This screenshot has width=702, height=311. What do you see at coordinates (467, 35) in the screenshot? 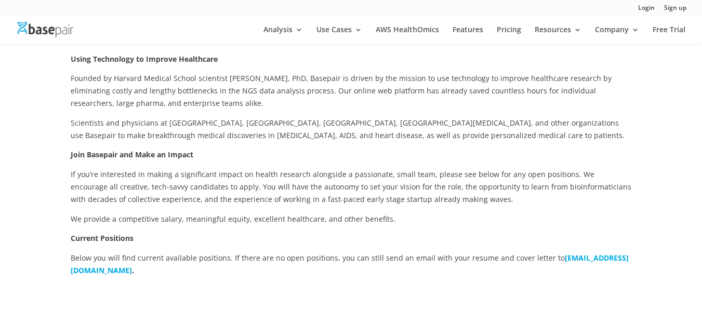
I see `a: Features` at bounding box center [467, 35].